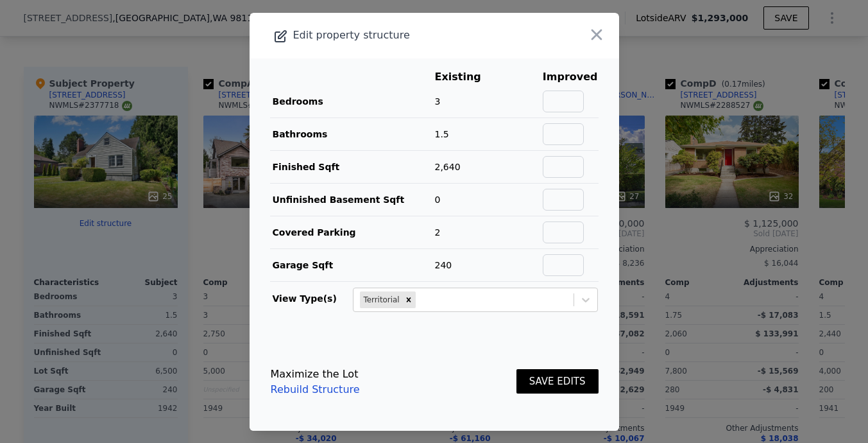 The width and height of the screenshot is (868, 443). What do you see at coordinates (442, 134) in the screenshot?
I see `span: 1.5` at bounding box center [442, 134].